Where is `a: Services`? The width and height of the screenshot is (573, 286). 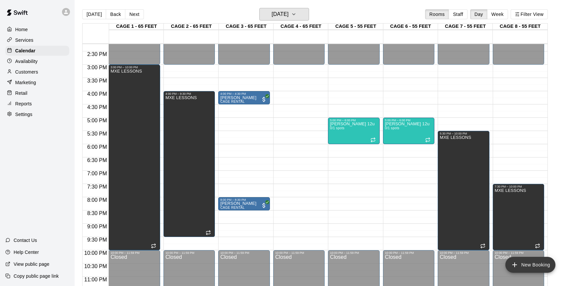
a: Services is located at coordinates (37, 40).